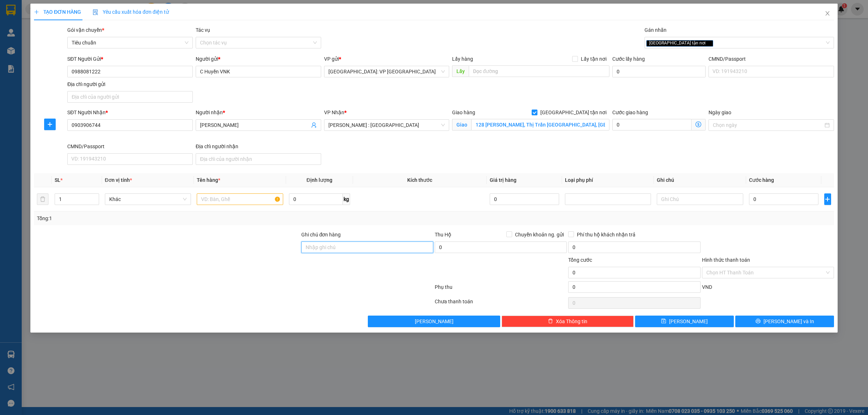 This screenshot has height=415, width=868. I want to click on span: Giao hàng, so click(464, 113).